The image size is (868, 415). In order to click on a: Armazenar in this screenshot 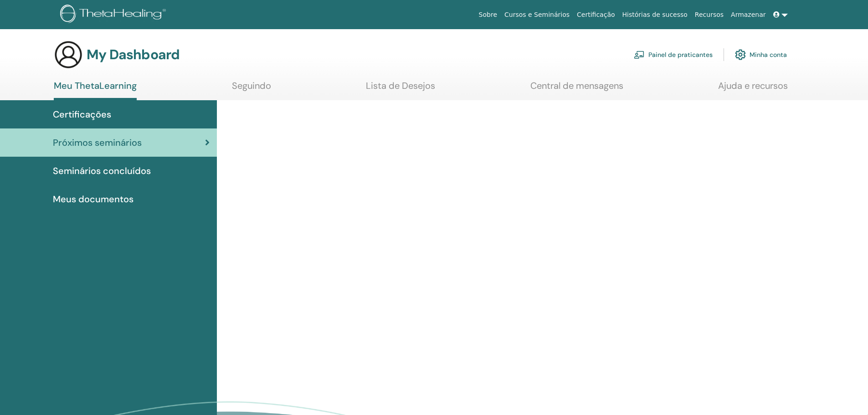, I will do `click(749, 14)`.